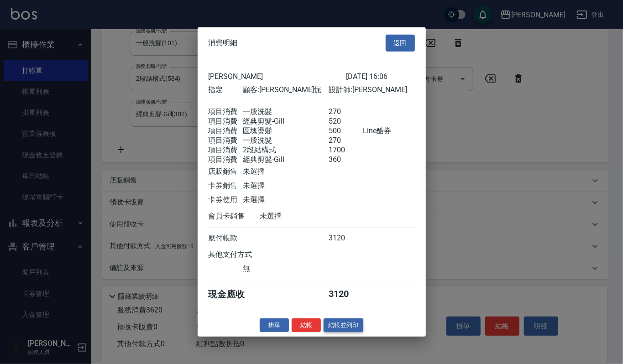 The image size is (623, 364). Describe the element at coordinates (345, 130) in the screenshot. I see `div: 500` at that location.